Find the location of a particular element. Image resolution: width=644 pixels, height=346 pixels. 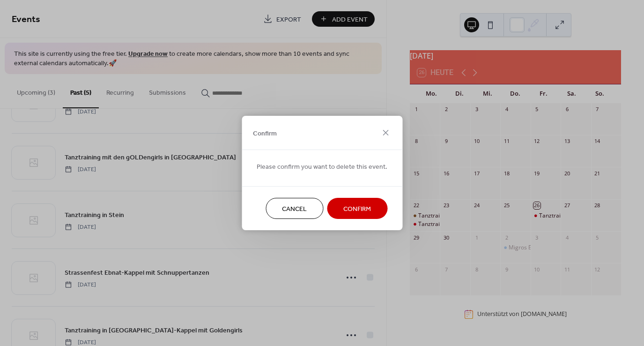

button: Confirm is located at coordinates (357, 208).